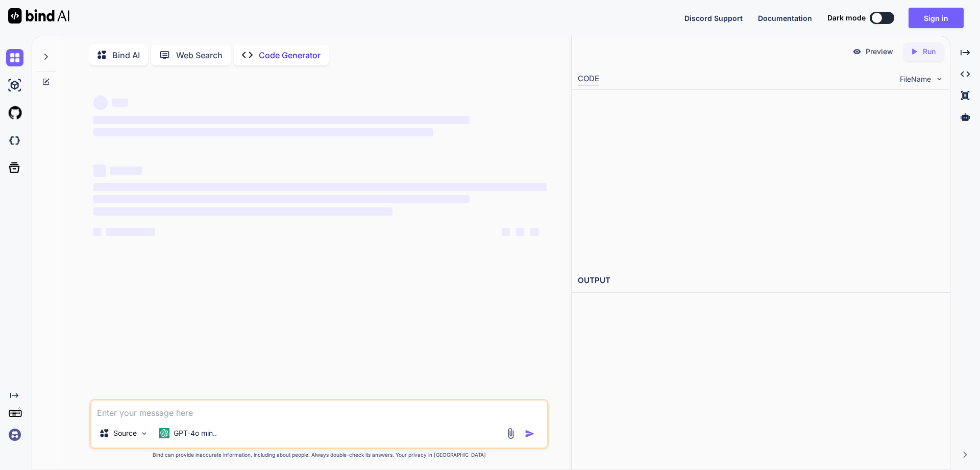 The height and width of the screenshot is (470, 980). I want to click on button: Sign in, so click(936, 18).